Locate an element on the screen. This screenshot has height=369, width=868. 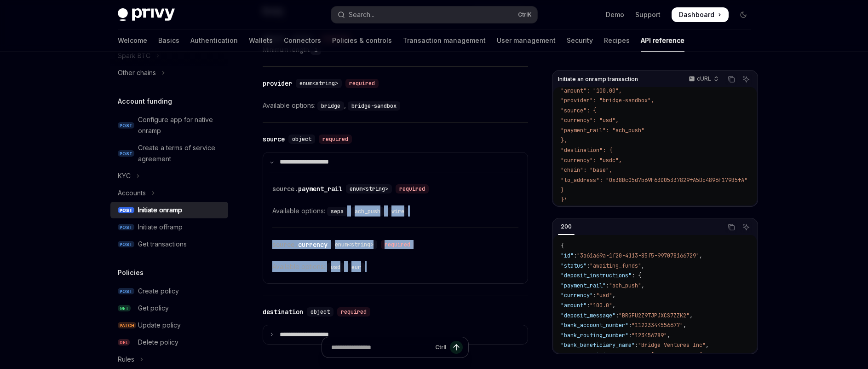
div: 200 is located at coordinates (566, 226).